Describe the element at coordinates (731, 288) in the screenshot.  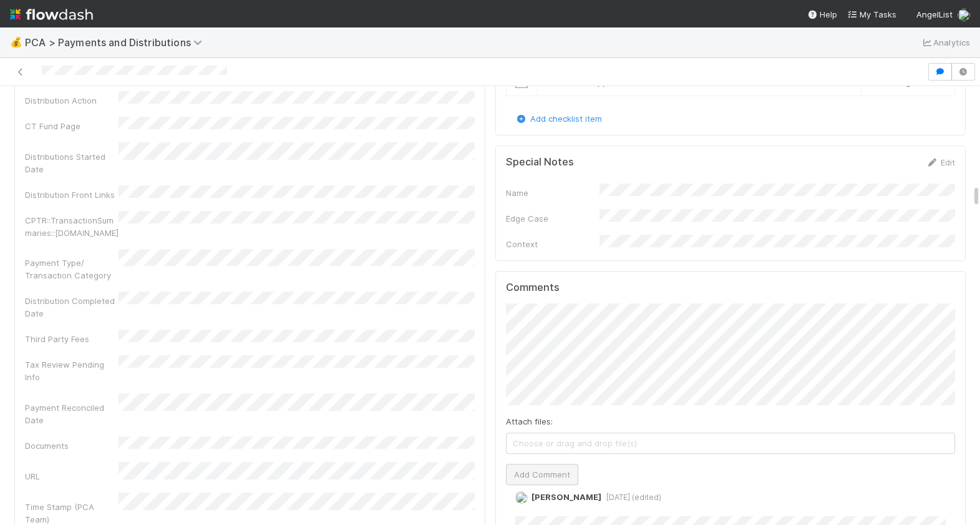
I see `h5: Comments` at that location.